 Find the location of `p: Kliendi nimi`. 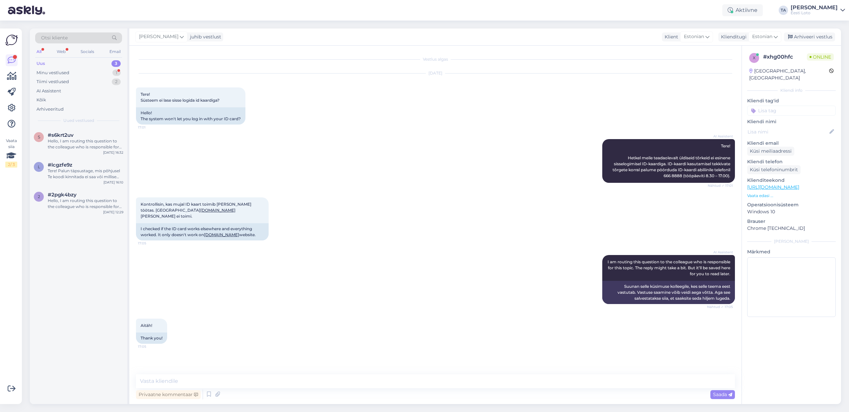

p: Kliendi nimi is located at coordinates (791, 122).